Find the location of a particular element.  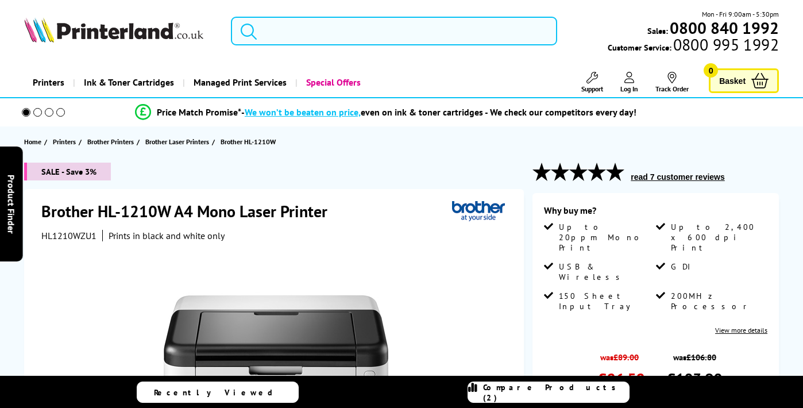

span: Brother HL-1210W is located at coordinates (248, 141).